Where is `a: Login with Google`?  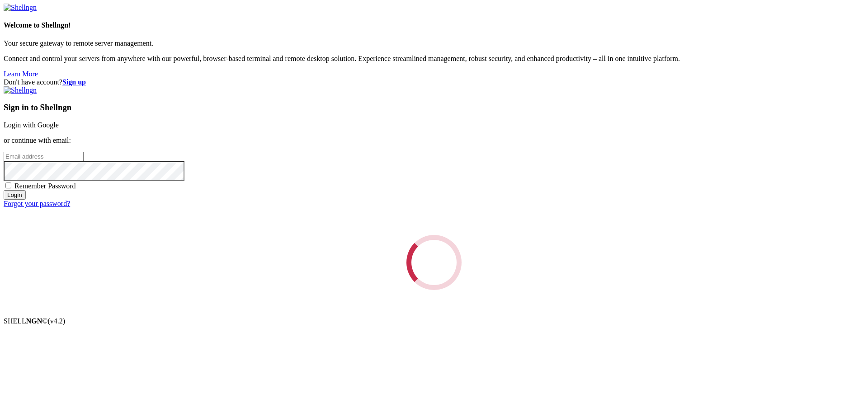
a: Login with Google is located at coordinates (32, 125).